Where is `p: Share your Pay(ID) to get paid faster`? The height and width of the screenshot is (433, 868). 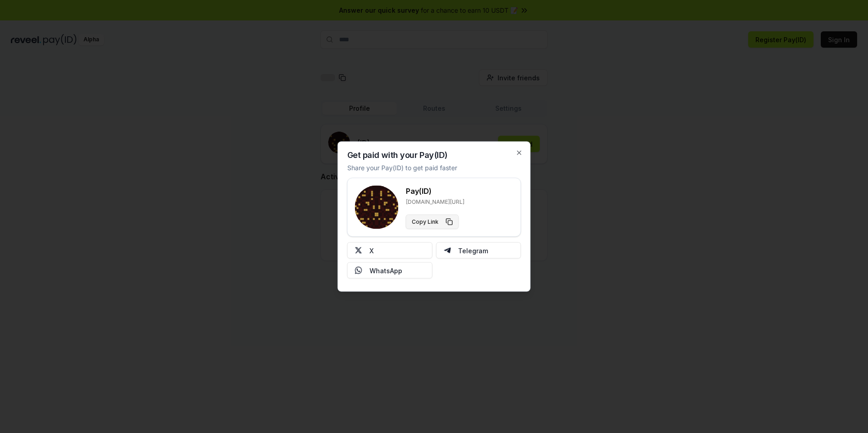 p: Share your Pay(ID) to get paid faster is located at coordinates (402, 168).